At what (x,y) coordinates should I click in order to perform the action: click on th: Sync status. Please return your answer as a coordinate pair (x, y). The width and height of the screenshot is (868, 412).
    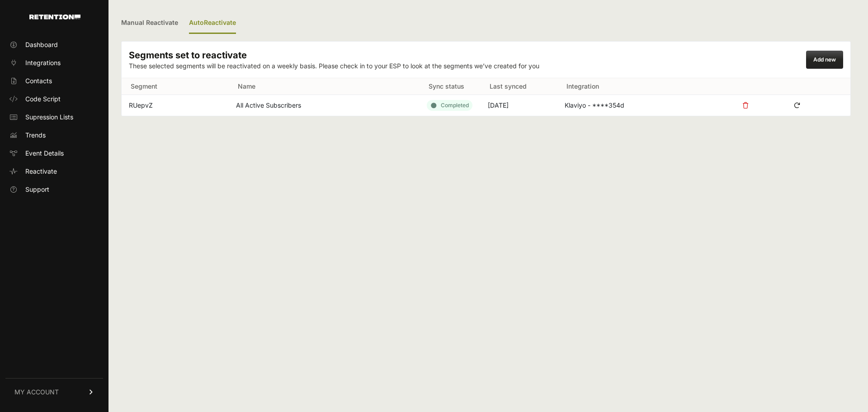
    Looking at the image, I should click on (450, 86).